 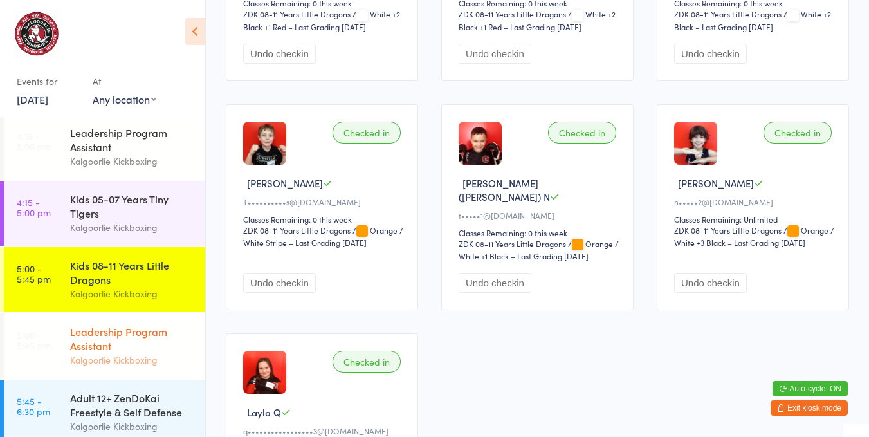 What do you see at coordinates (810, 389) in the screenshot?
I see `button: Auto-cycle: ON` at bounding box center [810, 389].